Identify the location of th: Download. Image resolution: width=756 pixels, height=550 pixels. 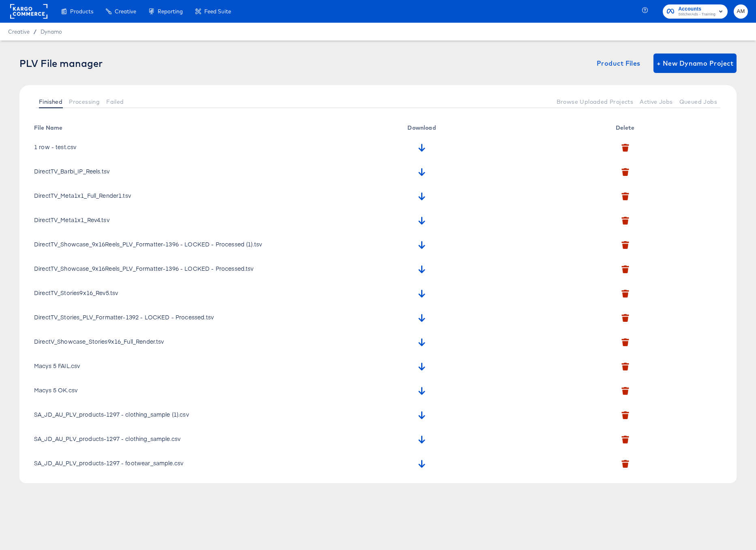
(424, 126).